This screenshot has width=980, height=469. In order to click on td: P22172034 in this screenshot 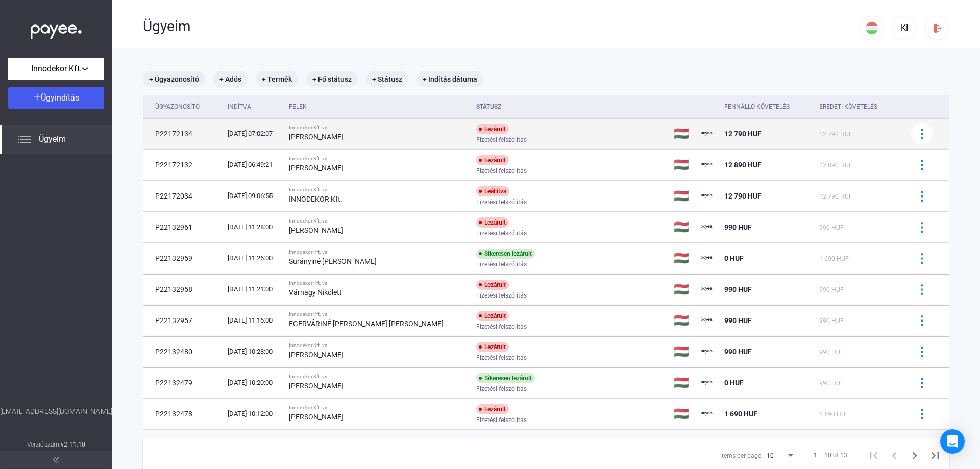, I will do `click(183, 196)`.